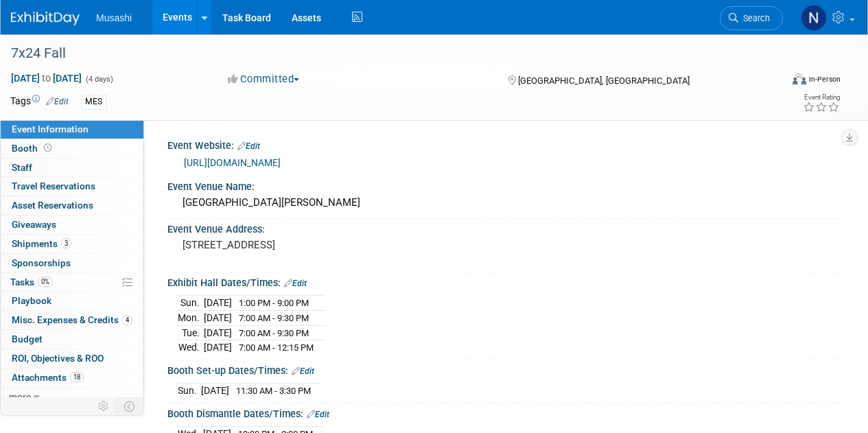 The width and height of the screenshot is (868, 433). I want to click on div: Booth Dismantle Dates/Times:, so click(504, 413).